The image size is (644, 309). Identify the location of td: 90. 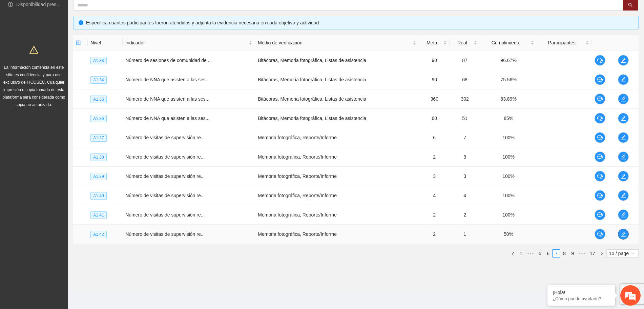
(435, 60).